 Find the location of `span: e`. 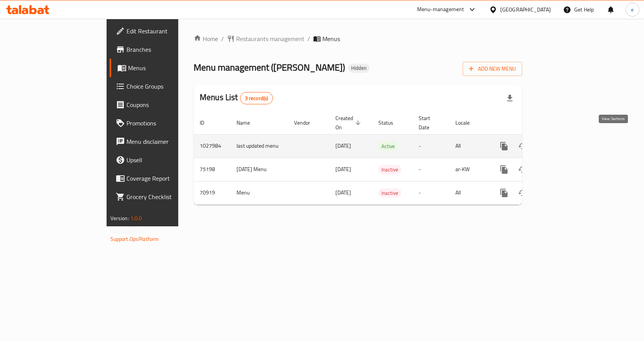

span: e is located at coordinates (632, 9).